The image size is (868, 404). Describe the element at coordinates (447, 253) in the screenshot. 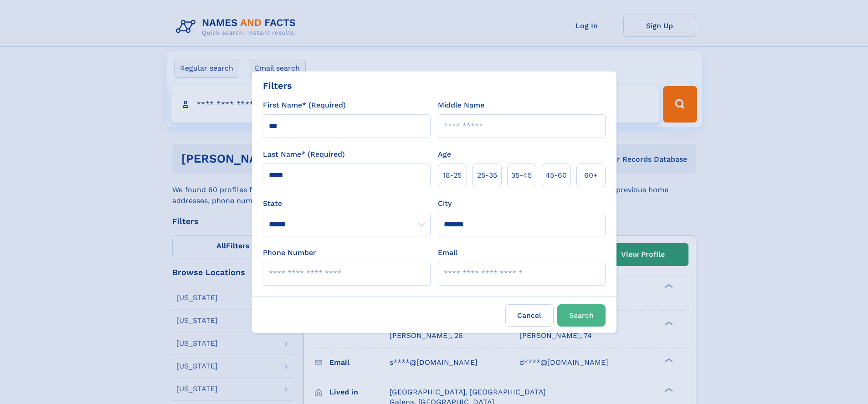

I see `label: Email` at that location.